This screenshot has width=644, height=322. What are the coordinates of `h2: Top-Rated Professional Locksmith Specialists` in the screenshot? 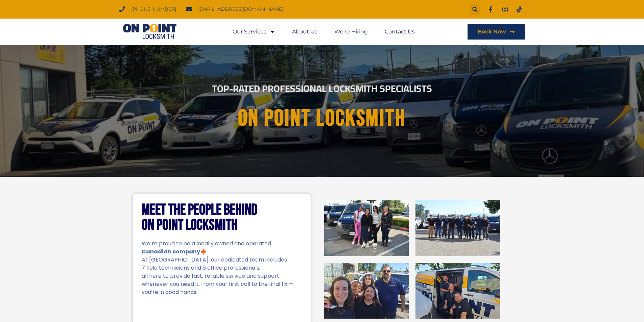 It's located at (322, 89).